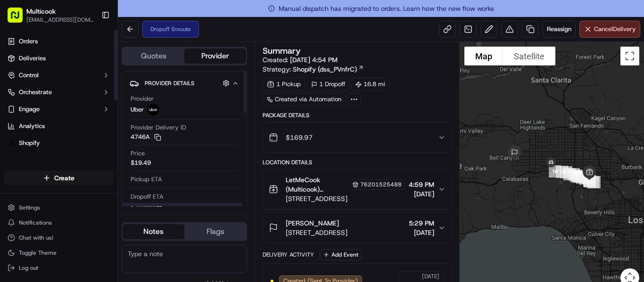  What do you see at coordinates (300, 60) in the screenshot?
I see `span: Created:` at bounding box center [300, 60].